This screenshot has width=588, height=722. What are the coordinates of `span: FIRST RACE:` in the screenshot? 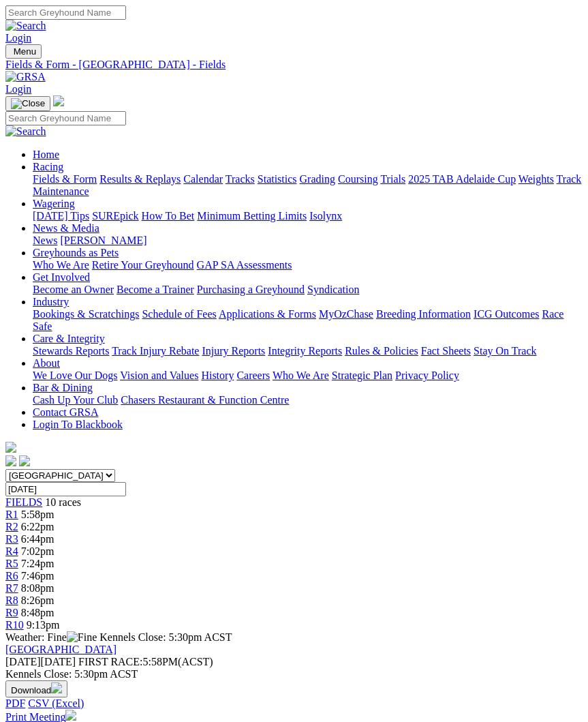 It's located at (111, 662).